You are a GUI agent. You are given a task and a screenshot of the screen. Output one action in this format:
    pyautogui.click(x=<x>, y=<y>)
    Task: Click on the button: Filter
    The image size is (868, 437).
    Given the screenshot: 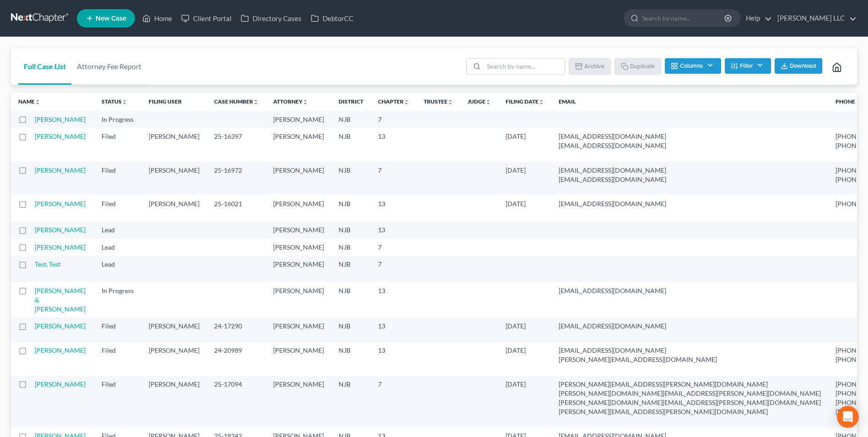 What is the action you would take?
    pyautogui.click(x=748, y=66)
    